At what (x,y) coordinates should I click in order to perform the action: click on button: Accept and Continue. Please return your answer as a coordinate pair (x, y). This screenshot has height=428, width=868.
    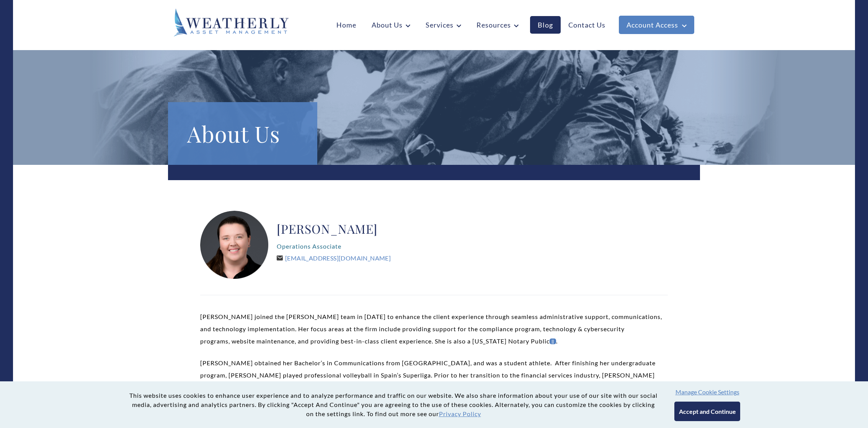
    Looking at the image, I should click on (707, 412).